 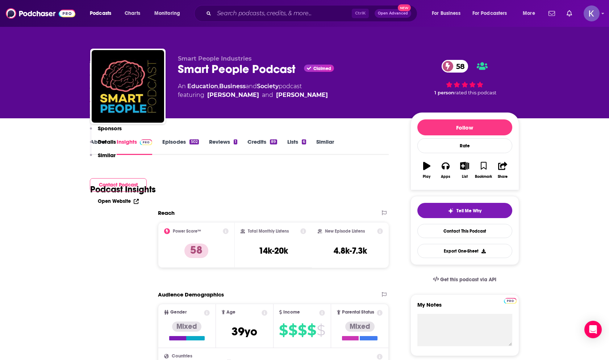 I want to click on h2: Total Monthly Listens, so click(x=268, y=231).